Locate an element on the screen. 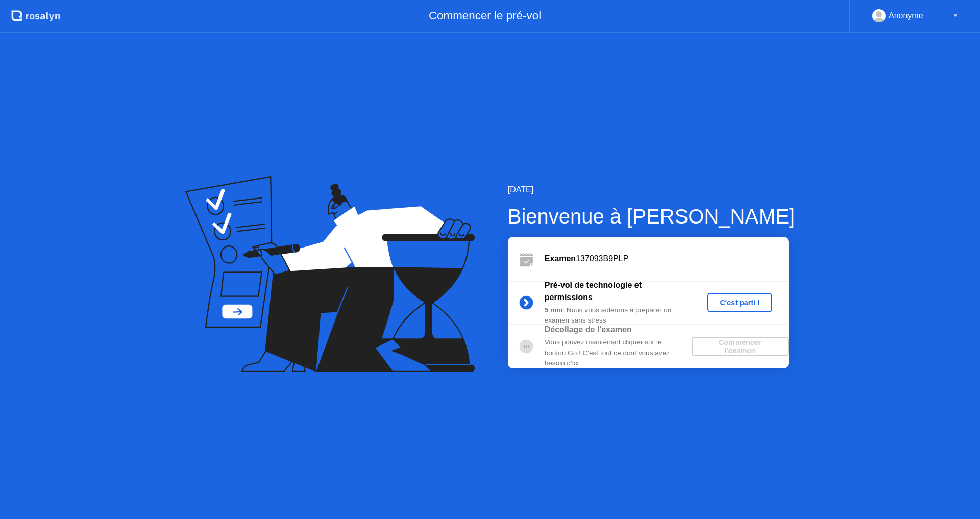 This screenshot has height=519, width=980. div: : Nous vous aiderons à préparer un examen sans stress is located at coordinates (618, 315).